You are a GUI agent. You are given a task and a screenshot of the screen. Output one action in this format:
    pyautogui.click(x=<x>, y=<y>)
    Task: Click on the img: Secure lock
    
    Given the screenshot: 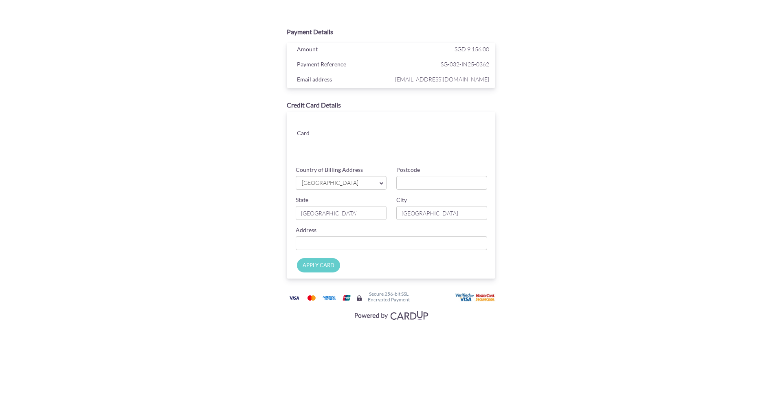 What is the action you would take?
    pyautogui.click(x=359, y=298)
    